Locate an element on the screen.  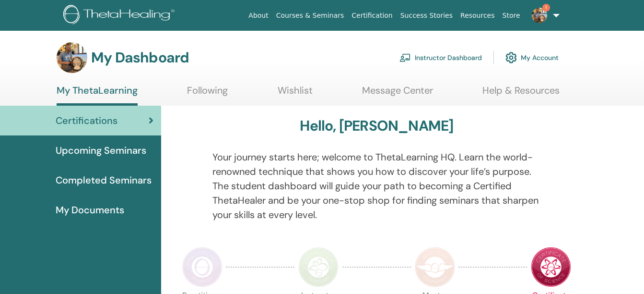
span: Upcoming Seminars is located at coordinates (101, 150).